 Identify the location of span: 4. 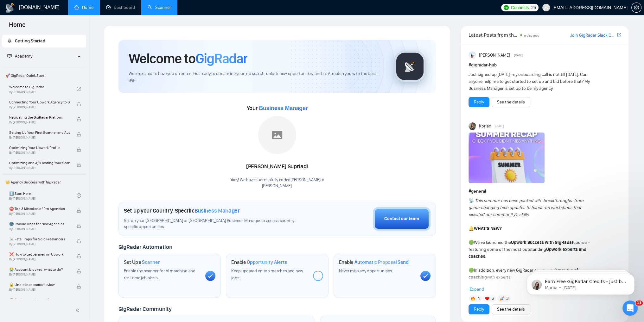
(479, 299).